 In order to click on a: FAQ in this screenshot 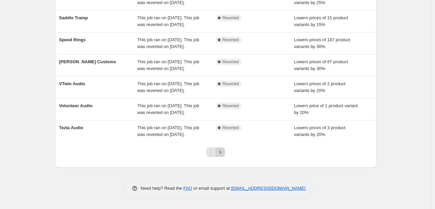, I will do `click(188, 188)`.